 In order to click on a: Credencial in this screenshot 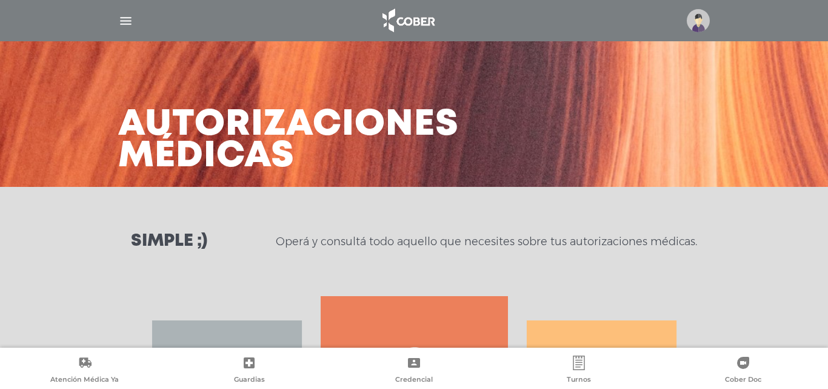, I will do `click(414, 370)`.